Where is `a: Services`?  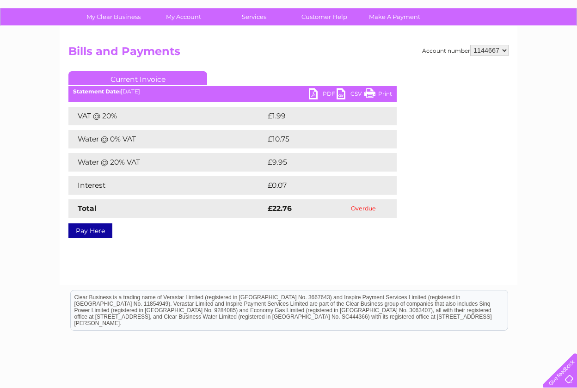 a: Services is located at coordinates (254, 17).